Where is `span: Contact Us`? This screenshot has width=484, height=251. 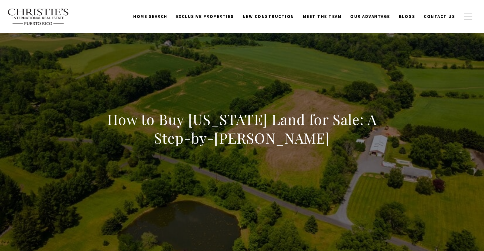 span: Contact Us is located at coordinates (440, 16).